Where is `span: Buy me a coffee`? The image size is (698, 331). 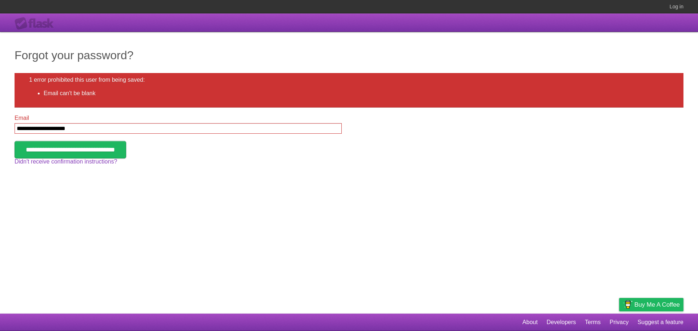 span: Buy me a coffee is located at coordinates (657, 305).